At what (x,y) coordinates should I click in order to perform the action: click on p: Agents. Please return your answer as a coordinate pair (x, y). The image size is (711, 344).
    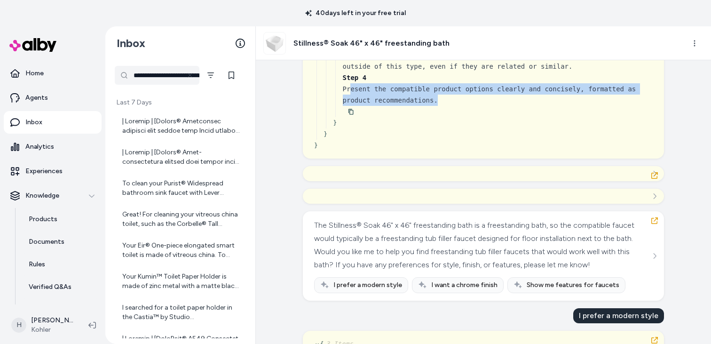
    Looking at the image, I should click on (37, 98).